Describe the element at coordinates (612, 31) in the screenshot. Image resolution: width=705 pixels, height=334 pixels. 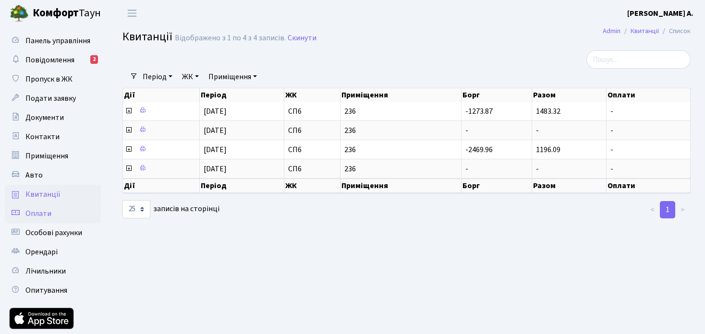
I see `a: Admin` at that location.